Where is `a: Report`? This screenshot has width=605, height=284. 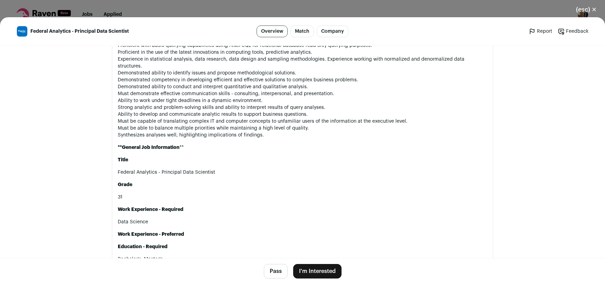
a: Report is located at coordinates (540, 31).